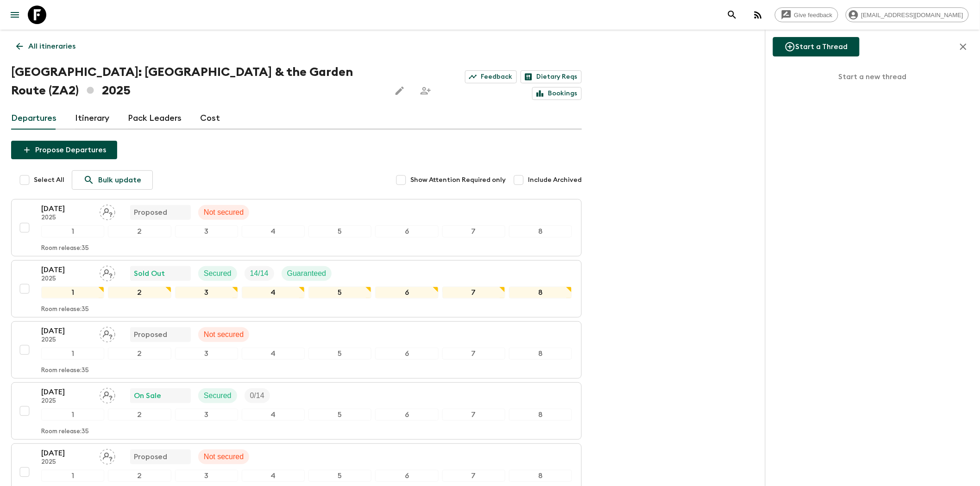 The image size is (980, 486). What do you see at coordinates (557, 94) in the screenshot?
I see `a: Bookings` at bounding box center [557, 94].